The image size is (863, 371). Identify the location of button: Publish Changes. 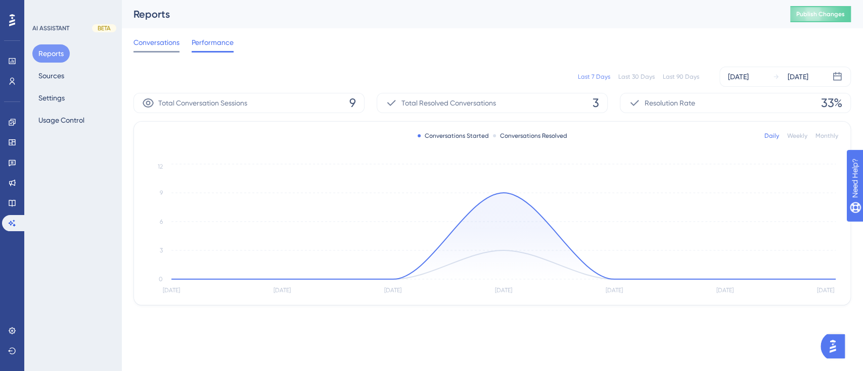
(820, 14).